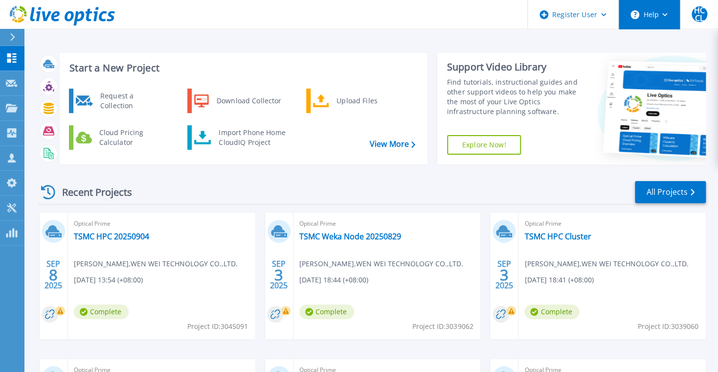 The height and width of the screenshot is (372, 718). What do you see at coordinates (237, 101) in the screenshot?
I see `a: Download Collector` at bounding box center [237, 101].